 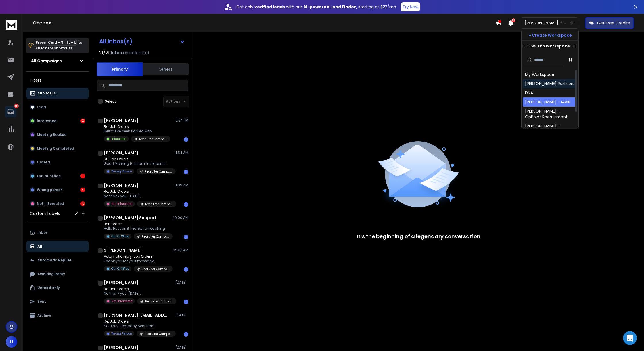 What do you see at coordinates (52, 135) in the screenshot?
I see `p: Meeting Booked` at bounding box center [52, 135].